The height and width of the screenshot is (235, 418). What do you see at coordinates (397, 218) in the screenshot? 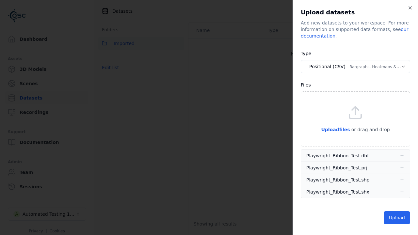
I see `button: Upload` at bounding box center [397, 218].